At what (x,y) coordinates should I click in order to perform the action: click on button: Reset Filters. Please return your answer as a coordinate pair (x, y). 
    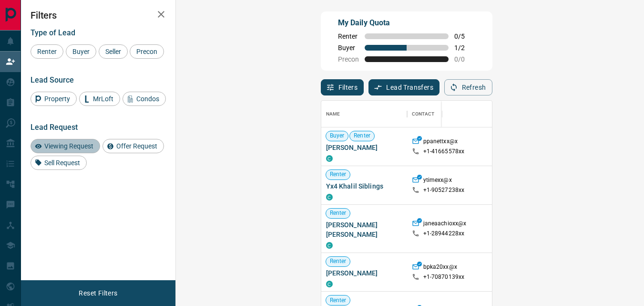
    Looking at the image, I should click on (98, 293).